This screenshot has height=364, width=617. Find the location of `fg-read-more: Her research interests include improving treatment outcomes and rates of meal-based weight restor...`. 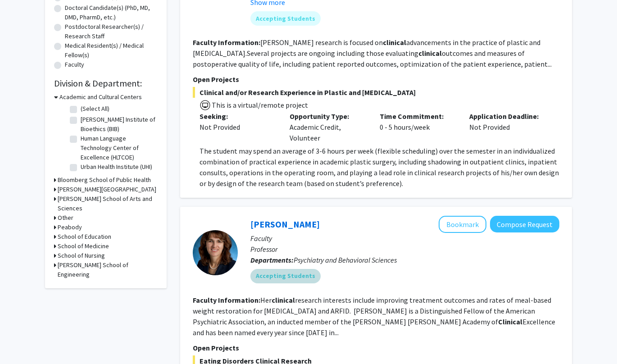

fg-read-more: Her research interests include improving treatment outcomes and rates of meal-based weight restor... is located at coordinates (374, 316).